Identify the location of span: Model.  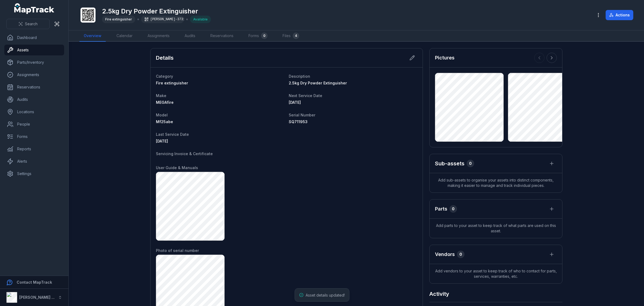
(162, 115).